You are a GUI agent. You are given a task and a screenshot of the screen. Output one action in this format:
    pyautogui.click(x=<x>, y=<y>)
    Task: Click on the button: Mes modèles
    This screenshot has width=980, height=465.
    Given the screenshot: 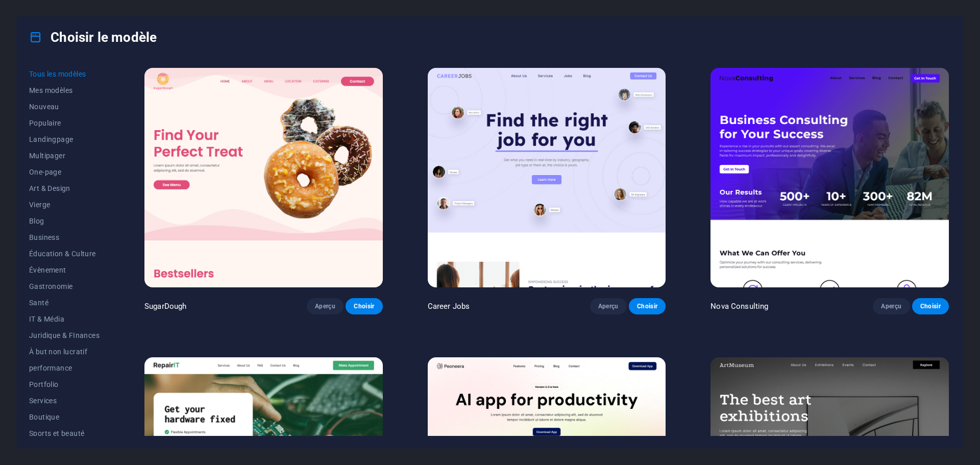 What is the action you would take?
    pyautogui.click(x=65, y=90)
    